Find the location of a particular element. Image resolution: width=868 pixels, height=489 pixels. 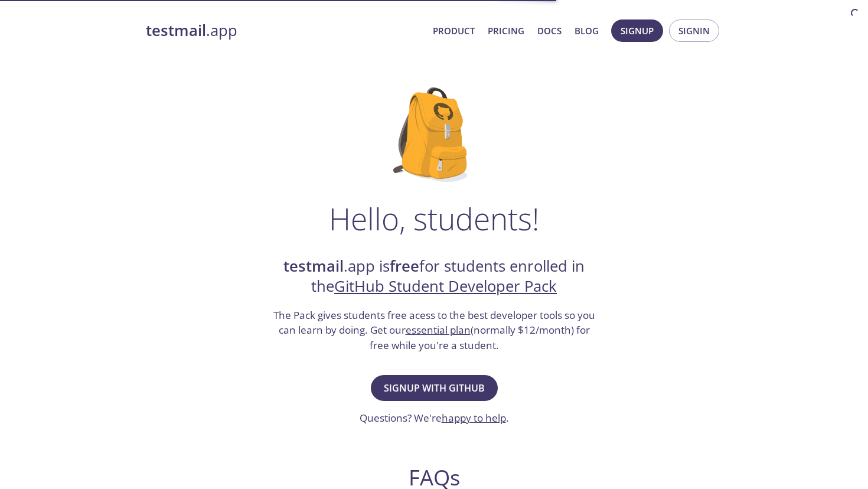

button: Signup is located at coordinates (637, 31).